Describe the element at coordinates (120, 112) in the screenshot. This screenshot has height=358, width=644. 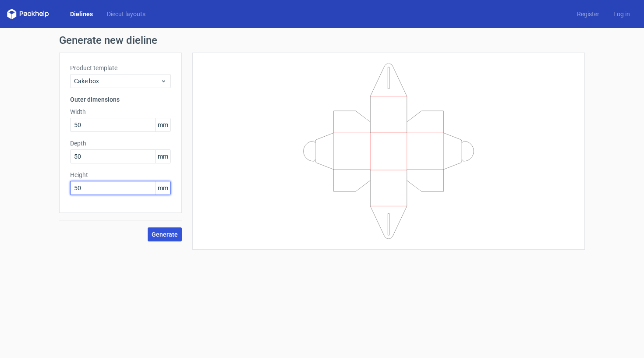
I see `label: Width` at that location.